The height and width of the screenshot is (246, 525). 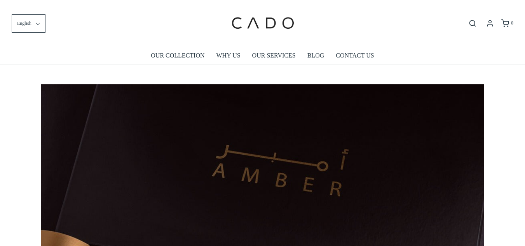 I want to click on a: CONTACT US, so click(x=355, y=56).